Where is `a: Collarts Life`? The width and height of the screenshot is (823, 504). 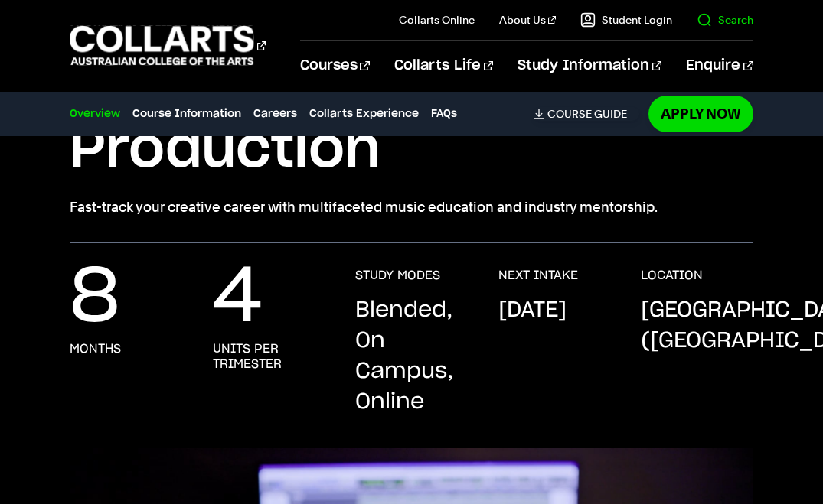
a: Collarts Life is located at coordinates (443, 66).